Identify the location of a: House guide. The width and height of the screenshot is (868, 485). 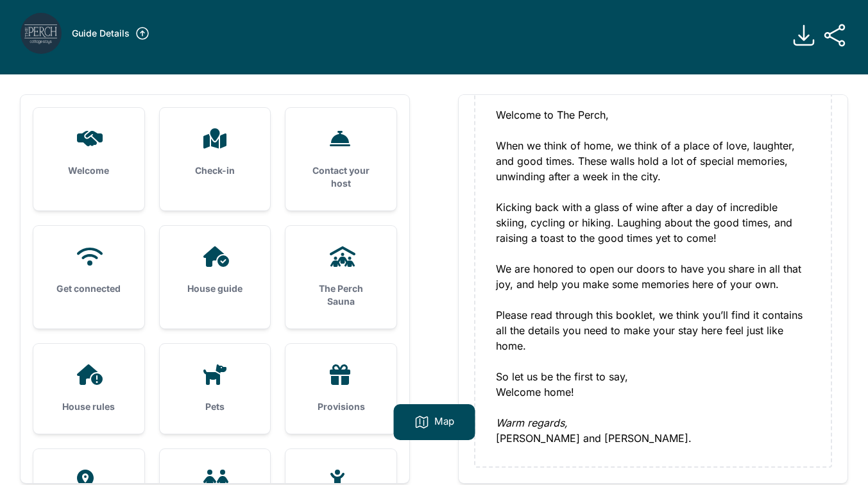
(215, 270).